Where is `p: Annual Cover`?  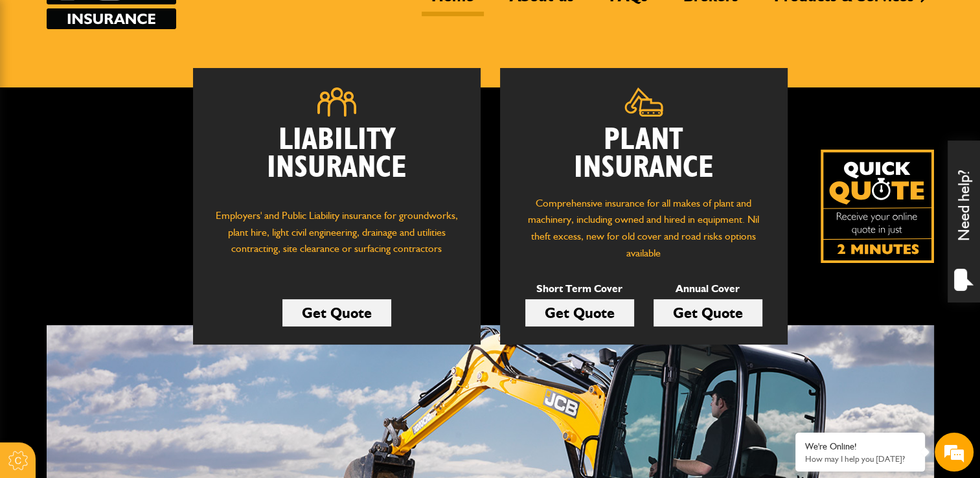 p: Annual Cover is located at coordinates (708, 289).